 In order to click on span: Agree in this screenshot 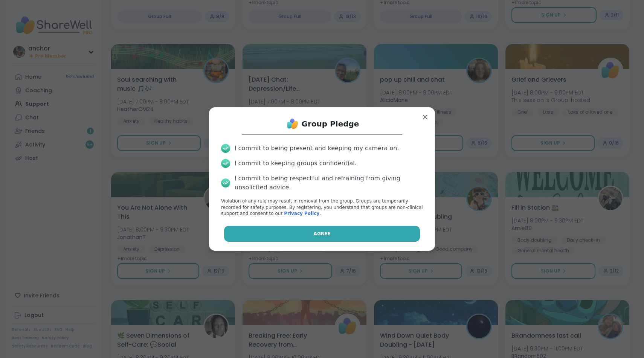, I will do `click(322, 234)`.